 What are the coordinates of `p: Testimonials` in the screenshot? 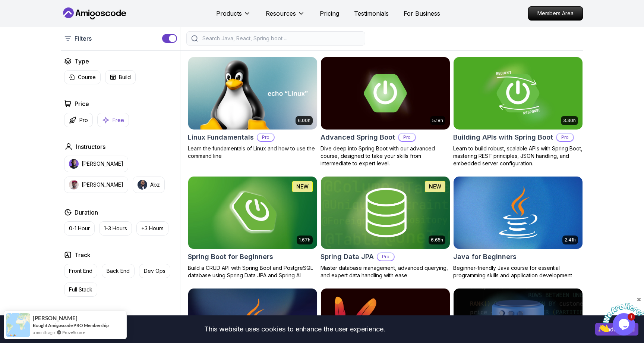 It's located at (372, 13).